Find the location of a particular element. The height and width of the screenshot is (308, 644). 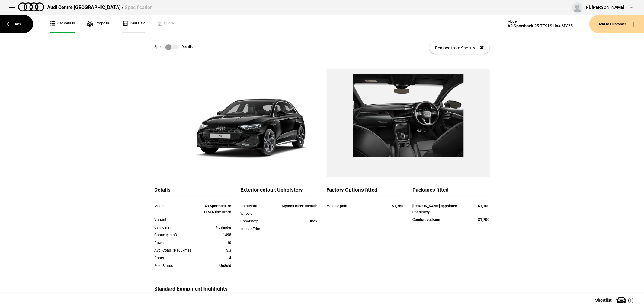

a: Deal Calc is located at coordinates (134, 24).